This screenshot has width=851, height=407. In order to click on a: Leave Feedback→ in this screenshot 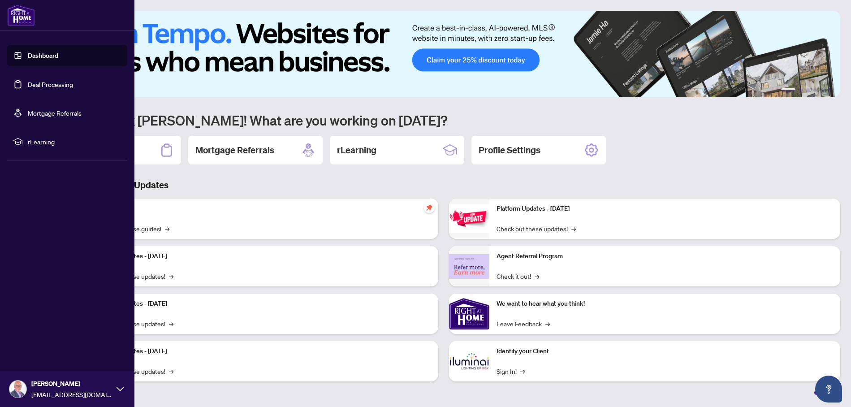, I will do `click(523, 324)`.